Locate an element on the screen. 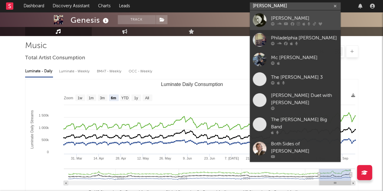 This screenshot has height=191, width=383. text: 1w is located at coordinates (80, 98).